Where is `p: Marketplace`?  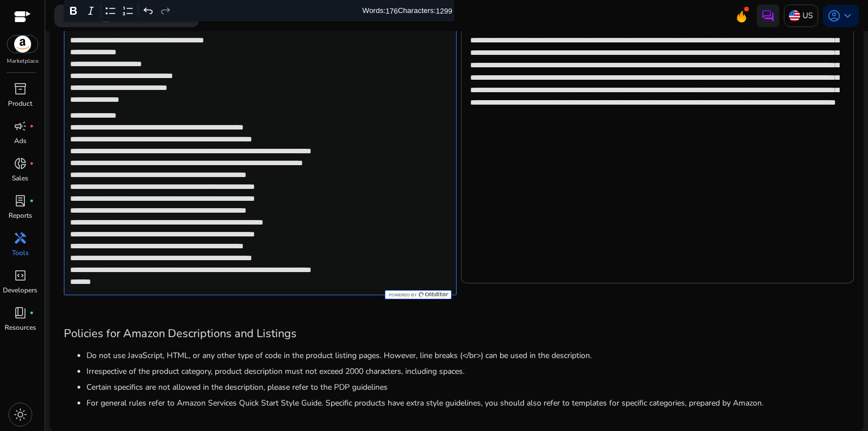 p: Marketplace is located at coordinates (22, 61).